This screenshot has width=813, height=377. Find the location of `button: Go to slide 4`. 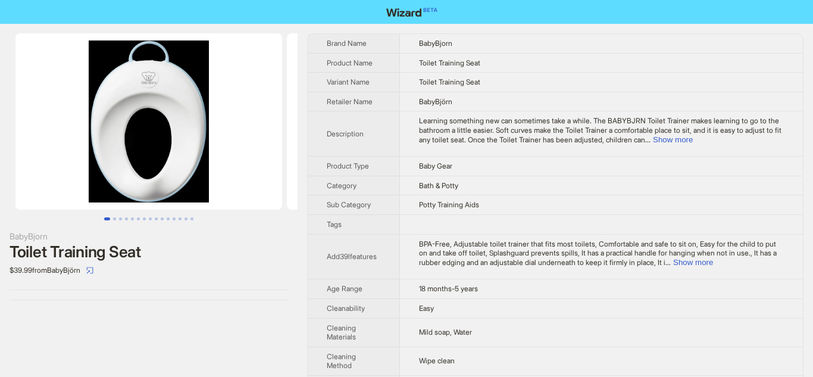

button: Go to slide 4 is located at coordinates (126, 219).